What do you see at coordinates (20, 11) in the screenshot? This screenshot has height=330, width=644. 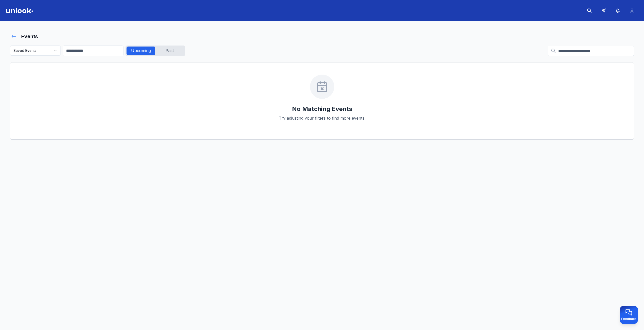 I see `img: Logo` at bounding box center [20, 11].